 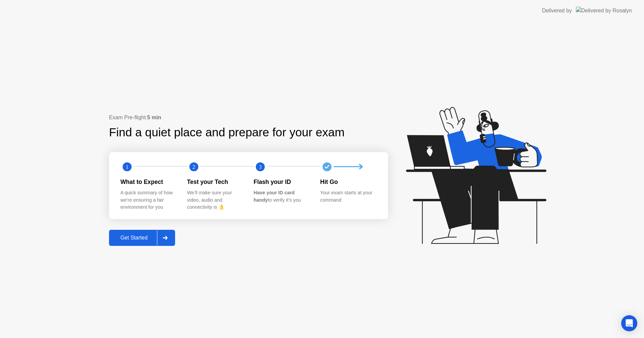 I want to click on div: Hit Go, so click(x=348, y=182).